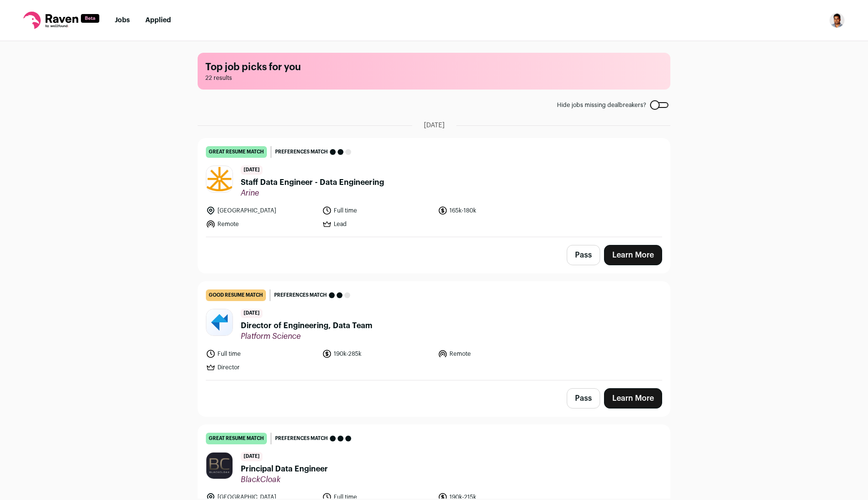 This screenshot has width=868, height=500. What do you see at coordinates (434, 67) in the screenshot?
I see `h1: Top job picks for you` at bounding box center [434, 67].